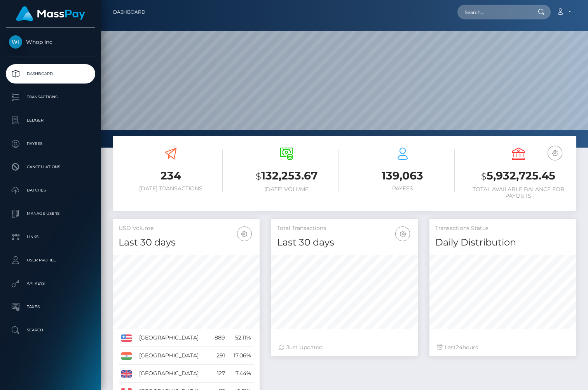 This screenshot has width=588, height=390. I want to click on h4: Daily Distribution, so click(503, 242).